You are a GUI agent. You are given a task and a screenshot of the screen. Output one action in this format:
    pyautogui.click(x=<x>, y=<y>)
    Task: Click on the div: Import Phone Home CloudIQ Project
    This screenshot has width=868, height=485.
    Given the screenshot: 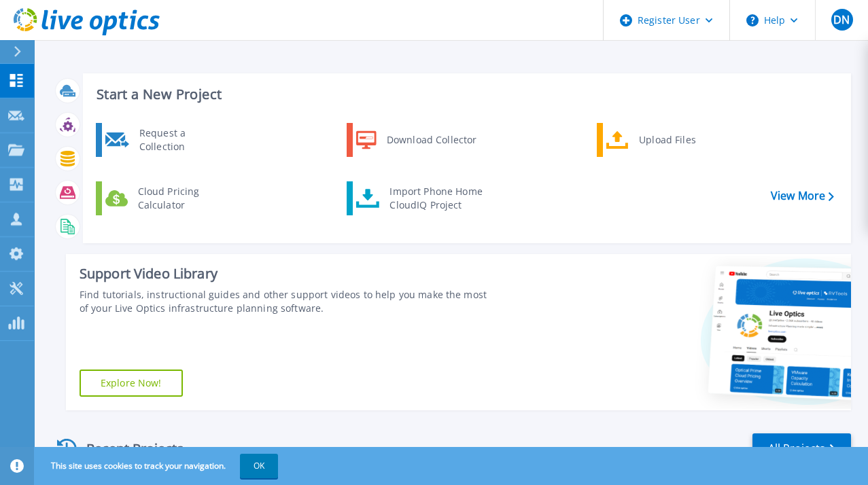 What is the action you would take?
    pyautogui.click(x=436, y=198)
    